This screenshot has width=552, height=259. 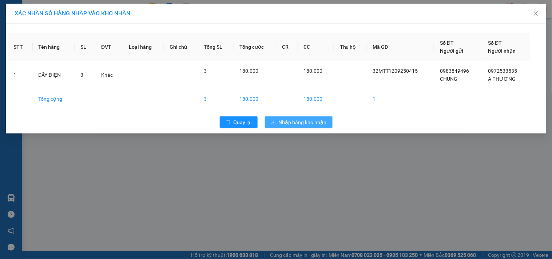 I want to click on th: Mã GD, so click(x=401, y=47).